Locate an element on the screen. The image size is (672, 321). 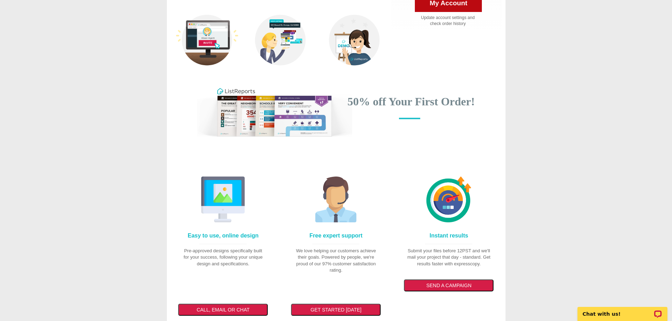
h4: Instant results is located at coordinates (448, 236).